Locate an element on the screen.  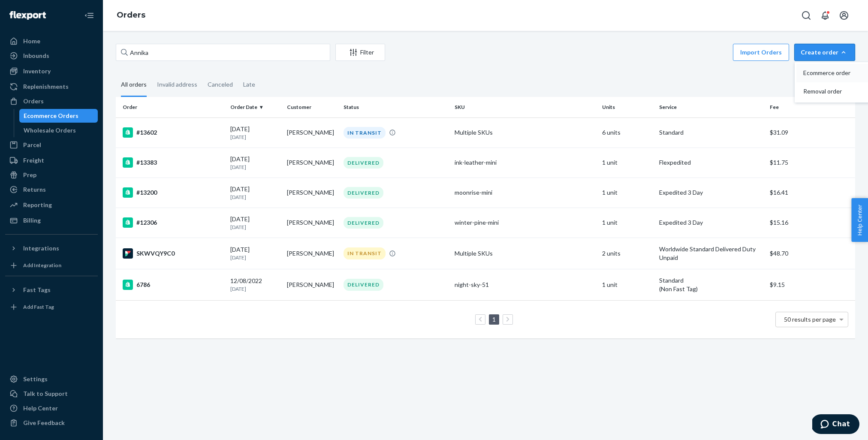
div: #12306 is located at coordinates (173, 223).